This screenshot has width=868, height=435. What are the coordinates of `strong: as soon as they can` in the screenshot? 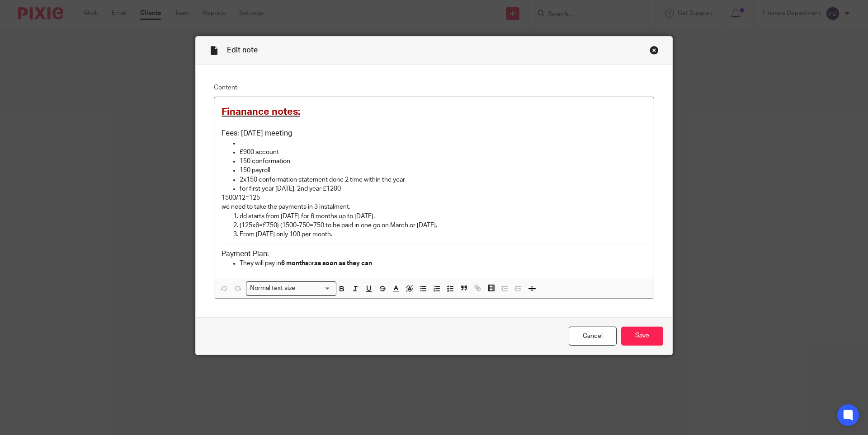 It's located at (343, 264).